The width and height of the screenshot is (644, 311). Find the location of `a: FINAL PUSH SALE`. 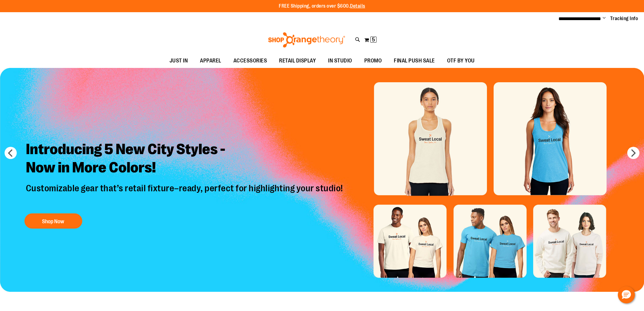

a: FINAL PUSH SALE is located at coordinates (414, 61).